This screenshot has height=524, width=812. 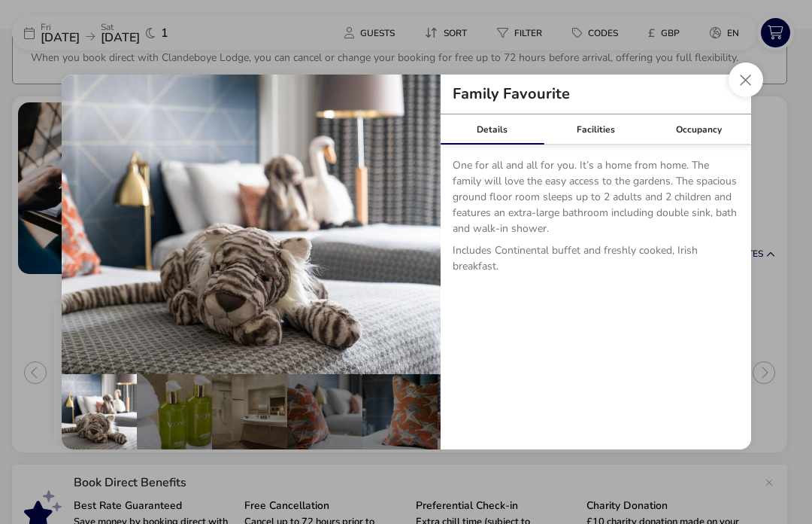 What do you see at coordinates (511, 94) in the screenshot?
I see `h2: Family Favourite` at bounding box center [511, 94].